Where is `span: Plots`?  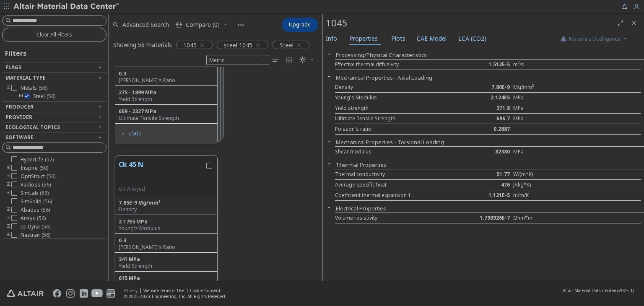
span: Plots is located at coordinates (398, 38).